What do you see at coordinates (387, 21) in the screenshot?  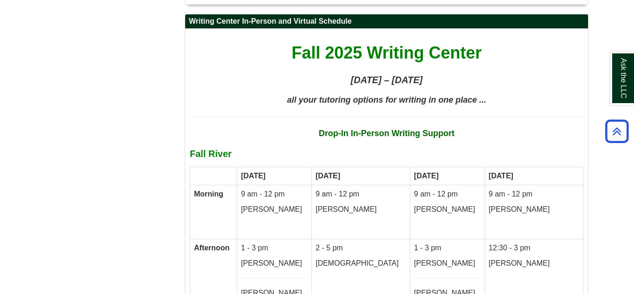 I see `h2: Writing Center In-Person and Virtual Schedule` at bounding box center [387, 21].